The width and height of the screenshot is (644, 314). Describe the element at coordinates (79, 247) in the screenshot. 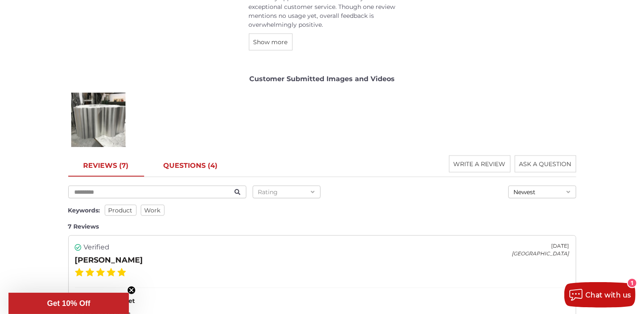

I see `i: Verified user` at that location.